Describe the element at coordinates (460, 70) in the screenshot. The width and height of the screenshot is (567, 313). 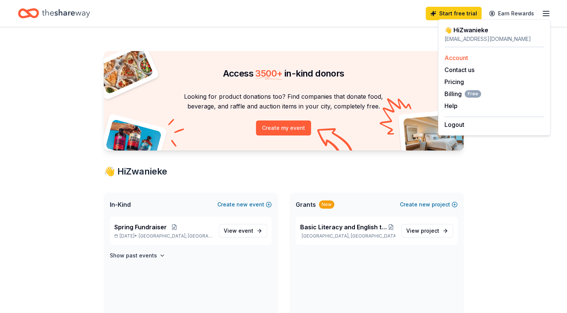
I see `button: Contact us` at that location.